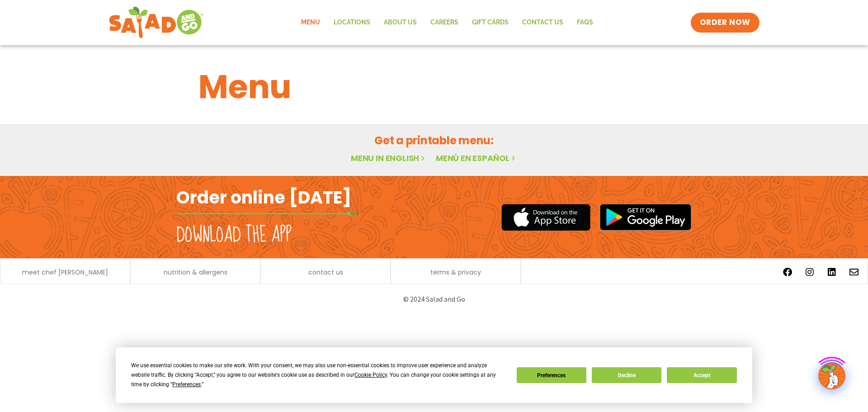 This screenshot has height=412, width=868. I want to click on span: Cookie Policy, so click(370, 375).